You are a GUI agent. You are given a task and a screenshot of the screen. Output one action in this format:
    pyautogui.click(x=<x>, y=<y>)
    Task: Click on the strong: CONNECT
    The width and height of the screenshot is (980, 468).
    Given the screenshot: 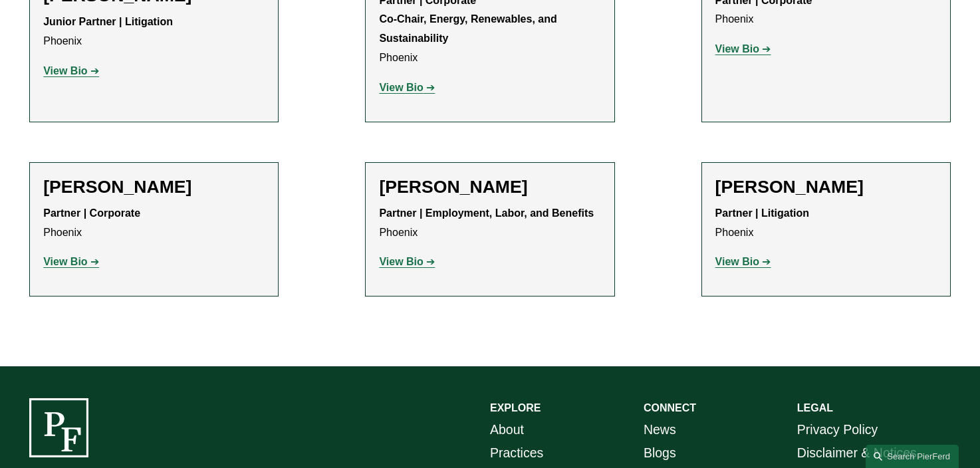 What is the action you would take?
    pyautogui.click(x=669, y=408)
    